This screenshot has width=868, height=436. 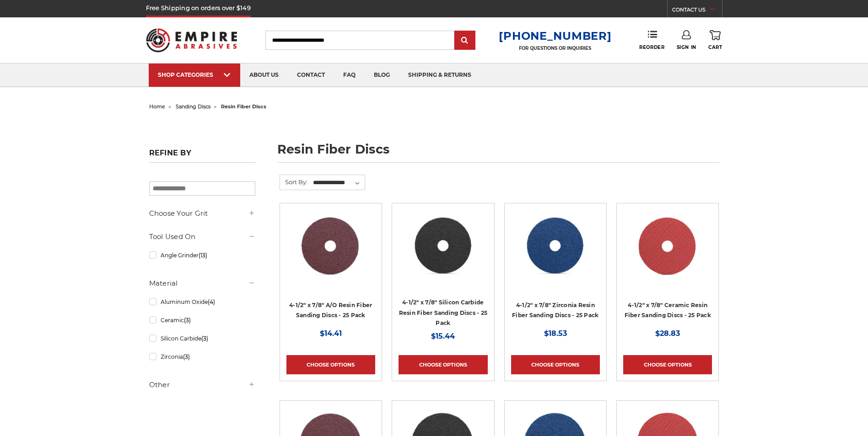 What do you see at coordinates (715, 40) in the screenshot?
I see `a: Cart` at bounding box center [715, 40].